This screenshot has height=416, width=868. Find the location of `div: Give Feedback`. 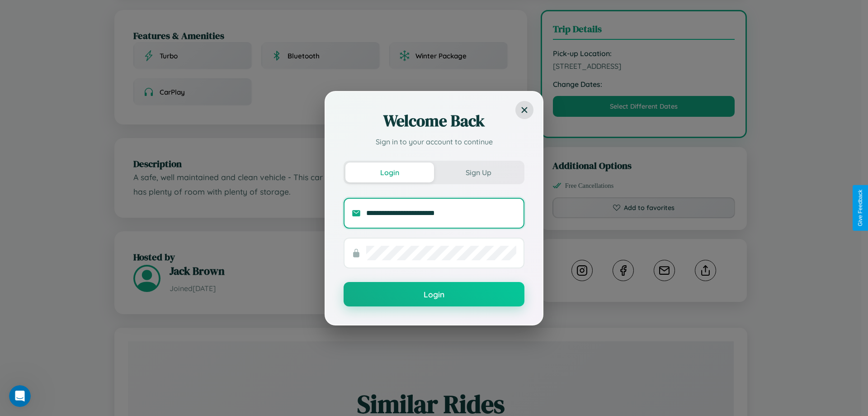

div: Give Feedback is located at coordinates (860, 208).